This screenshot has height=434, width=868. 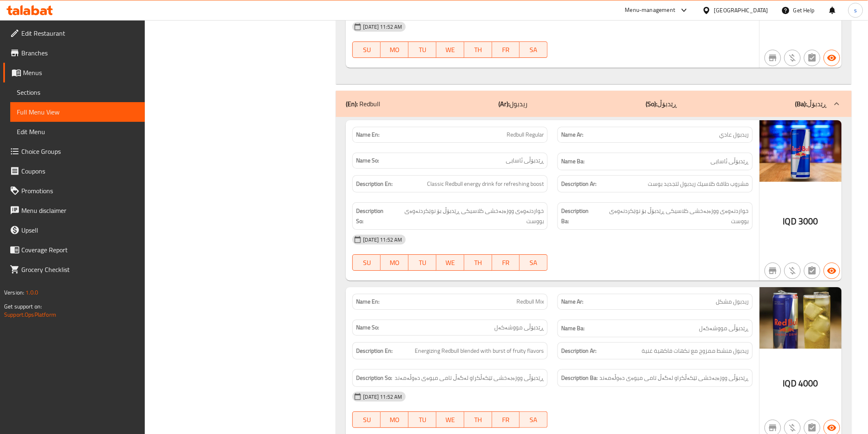 What do you see at coordinates (80, 171) in the screenshot?
I see `span: Coupons` at bounding box center [80, 171].